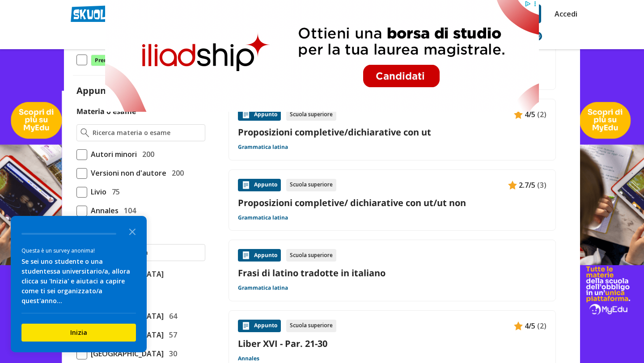  What do you see at coordinates (106, 112) in the screenshot?
I see `label: Materia o esame` at bounding box center [106, 112].